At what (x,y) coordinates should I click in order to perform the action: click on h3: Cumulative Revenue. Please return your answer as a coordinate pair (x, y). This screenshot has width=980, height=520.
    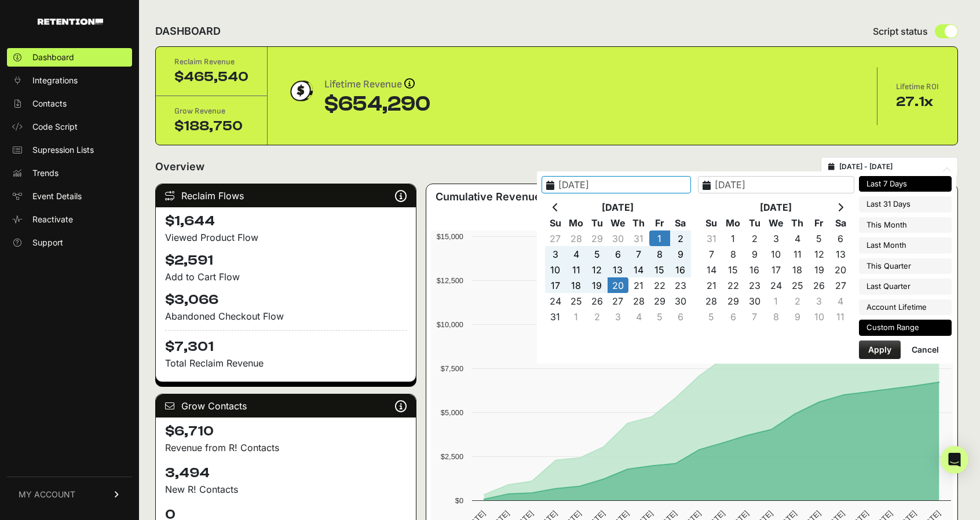
    Looking at the image, I should click on (488, 197).